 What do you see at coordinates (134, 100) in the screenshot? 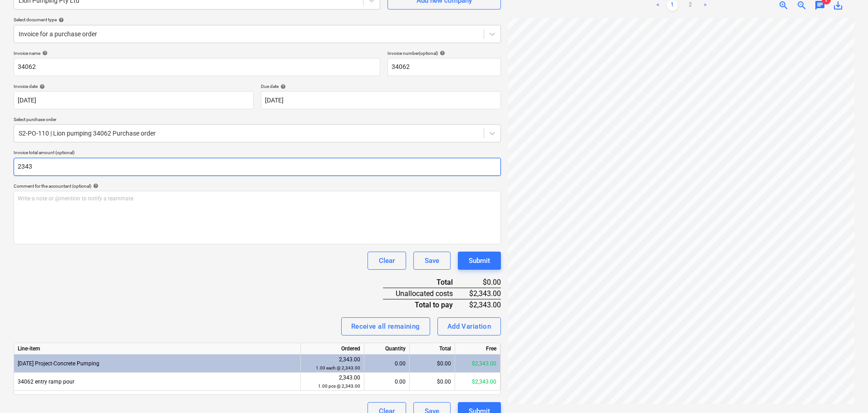
I see `input: Invoice date not specified` at bounding box center [134, 100].